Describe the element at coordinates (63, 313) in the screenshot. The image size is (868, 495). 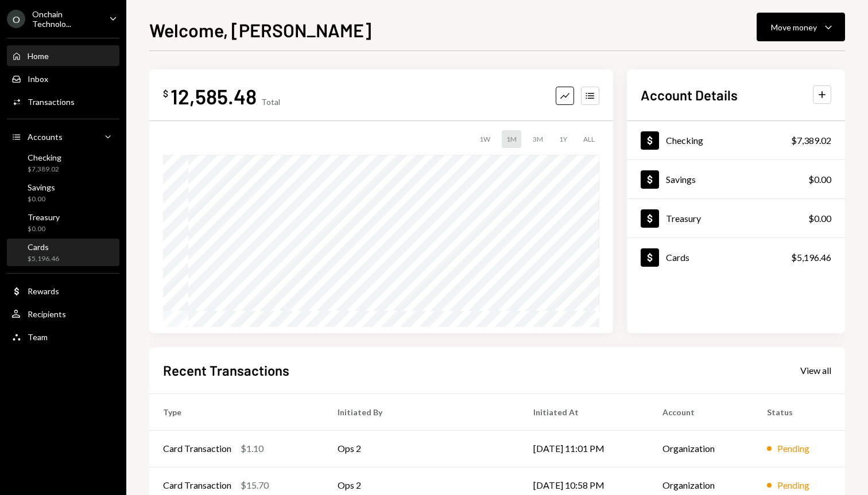
I see `a: Recipients` at that location.